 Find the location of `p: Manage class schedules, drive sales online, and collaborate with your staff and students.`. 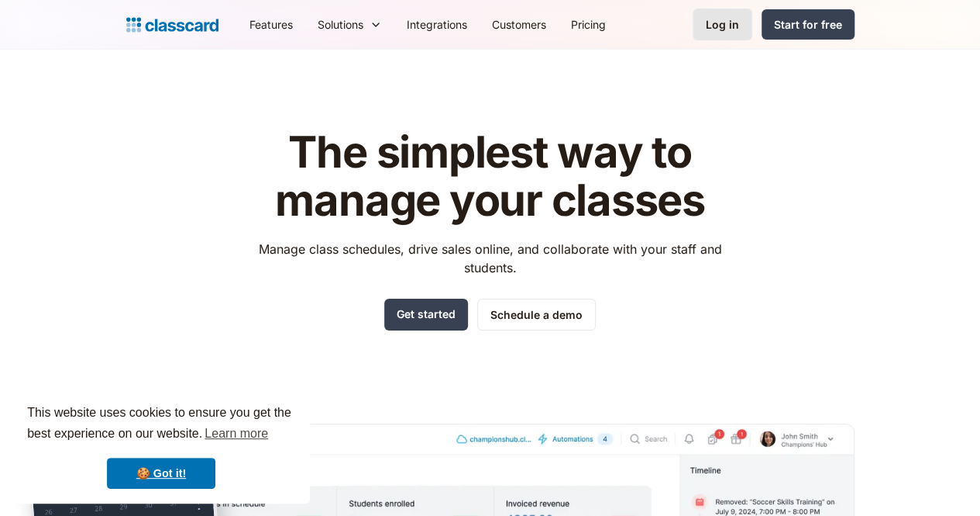

p: Manage class schedules, drive sales online, and collaborate with your staff and students. is located at coordinates (490, 258).